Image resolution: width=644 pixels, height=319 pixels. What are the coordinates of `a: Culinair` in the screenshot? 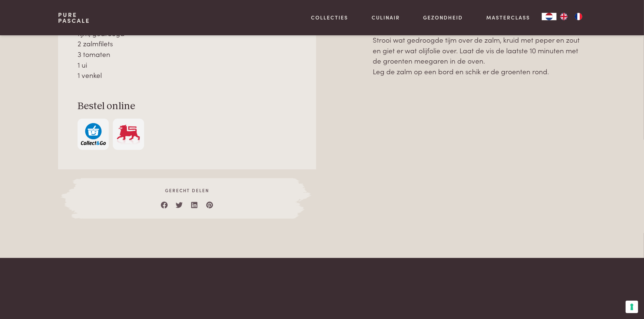 It's located at (385, 17).